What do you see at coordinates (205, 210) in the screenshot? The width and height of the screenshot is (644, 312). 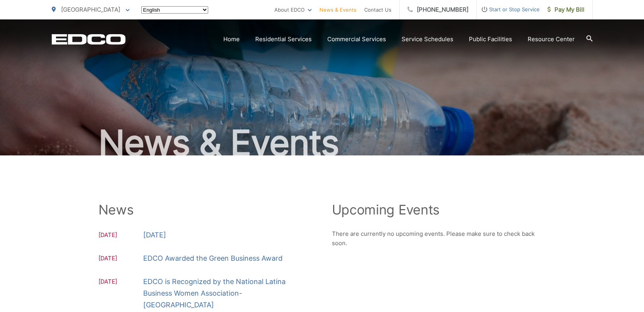 I see `h2: News` at bounding box center [205, 210].